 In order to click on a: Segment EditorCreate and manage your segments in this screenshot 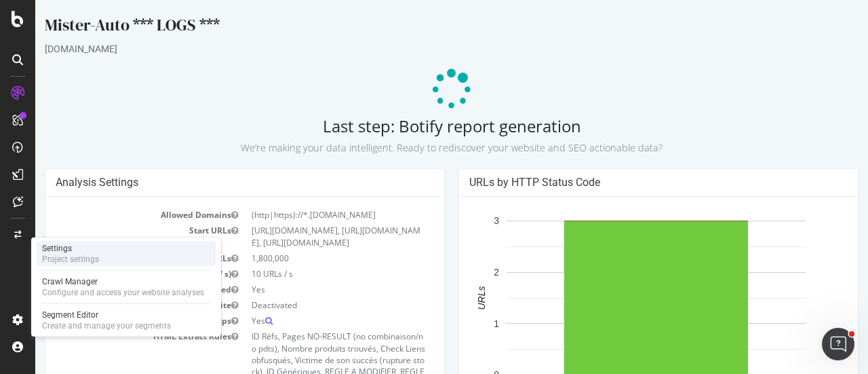, I will do `click(126, 321)`.